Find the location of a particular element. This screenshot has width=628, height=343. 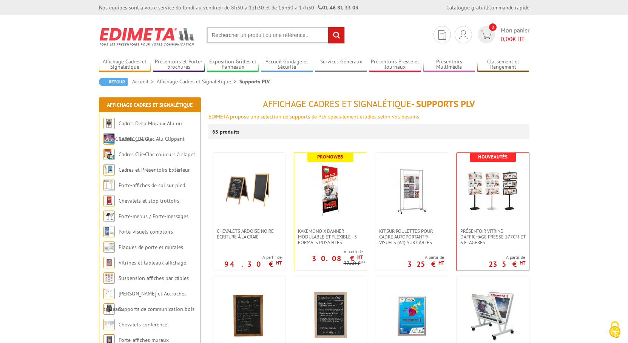

p: 65 produits is located at coordinates (226, 132).